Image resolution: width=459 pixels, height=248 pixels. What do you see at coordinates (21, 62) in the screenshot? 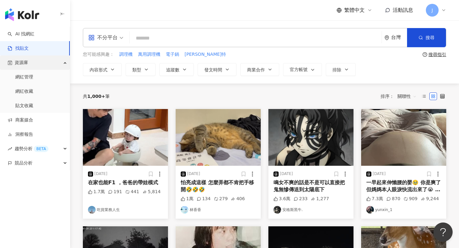
I see `span: 資源庫` at bounding box center [21, 62].